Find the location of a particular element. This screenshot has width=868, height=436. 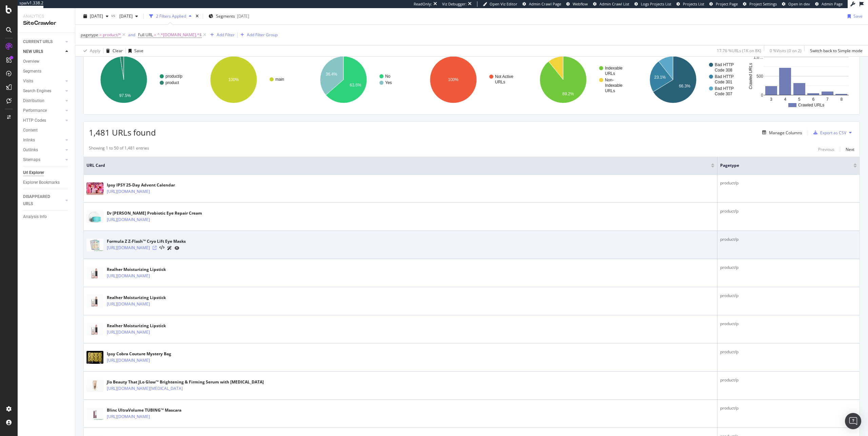

div: Distribution is located at coordinates (33, 101).